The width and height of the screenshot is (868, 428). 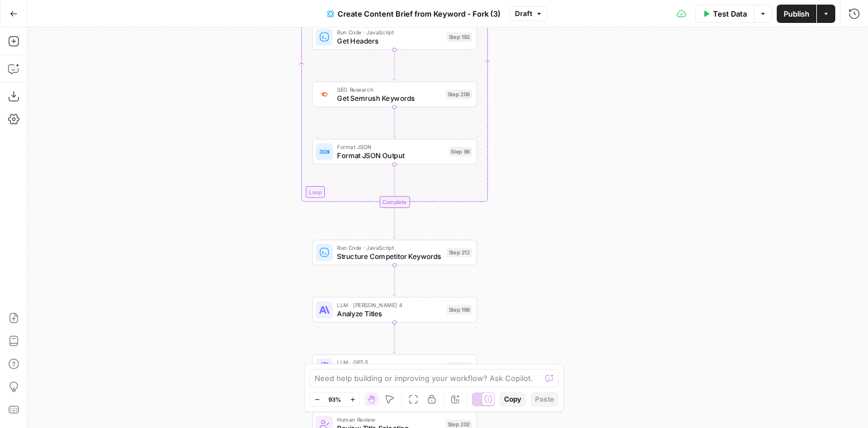 I want to click on div: Step 214, so click(x=459, y=367).